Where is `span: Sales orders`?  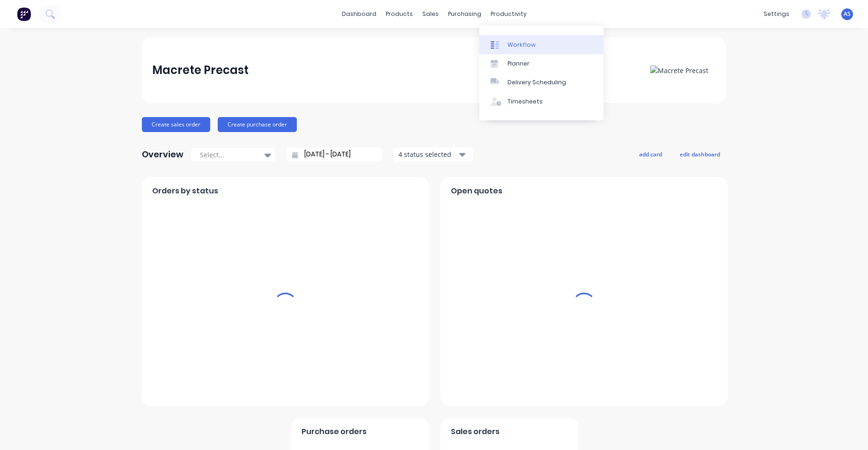
span: Sales orders is located at coordinates (475, 431).